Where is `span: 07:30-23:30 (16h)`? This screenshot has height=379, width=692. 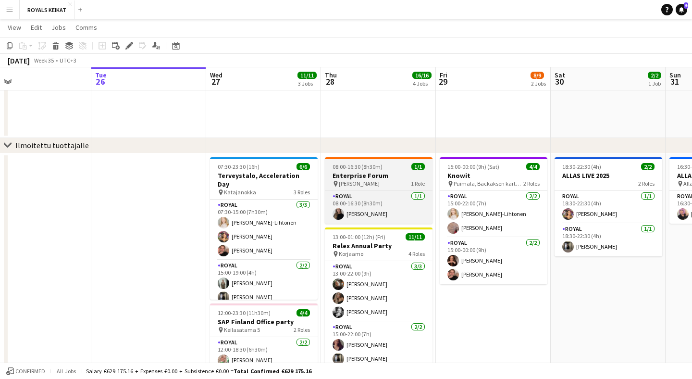
span: 07:30-23:30 (16h) is located at coordinates (238, 166).